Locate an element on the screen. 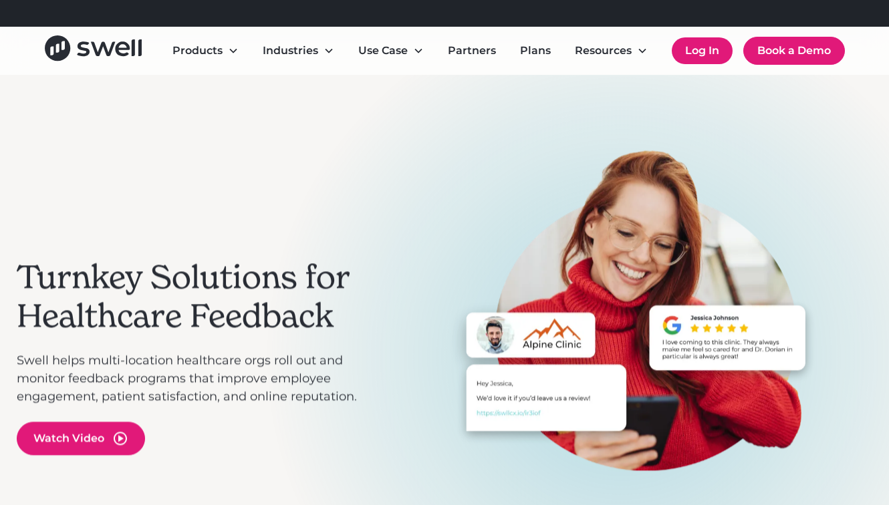 The width and height of the screenshot is (889, 505). a: Log In is located at coordinates (702, 51).